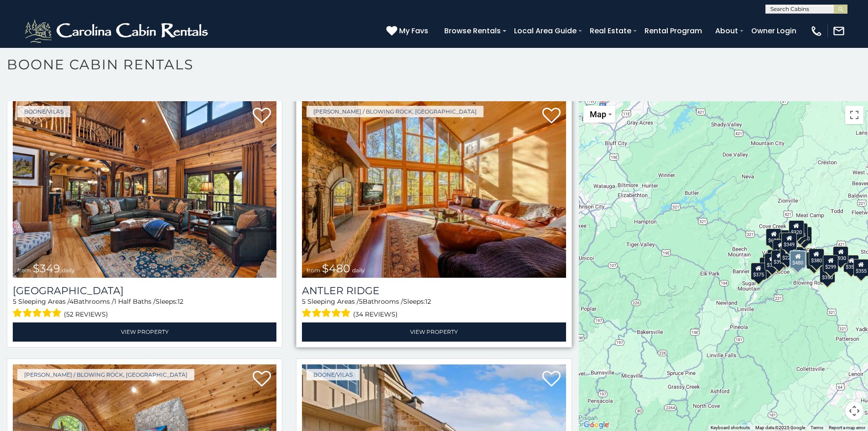  Describe the element at coordinates (145, 189) in the screenshot. I see `img: Diamond Creek Lodge` at that location.